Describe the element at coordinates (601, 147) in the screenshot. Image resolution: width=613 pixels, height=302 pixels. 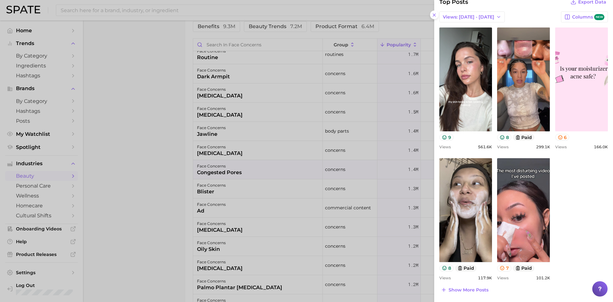
I see `span: 166.0k` at that location.